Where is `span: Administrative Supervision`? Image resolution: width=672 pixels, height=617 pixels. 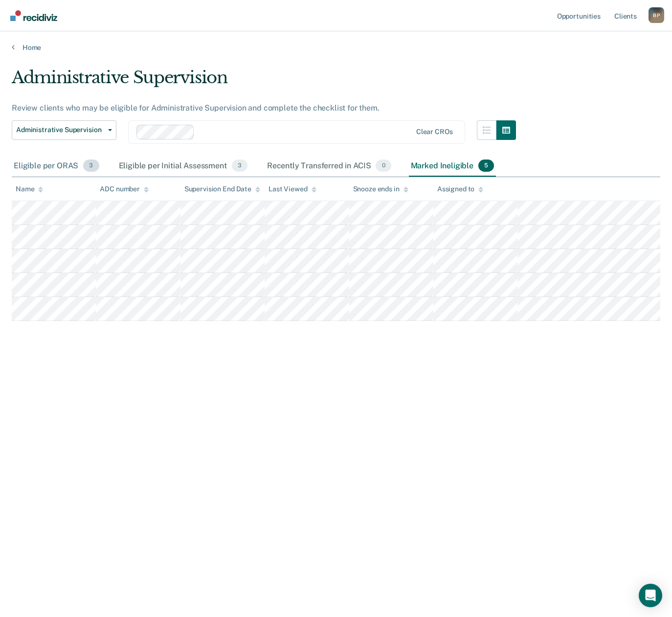 span: Administrative Supervision is located at coordinates (60, 130).